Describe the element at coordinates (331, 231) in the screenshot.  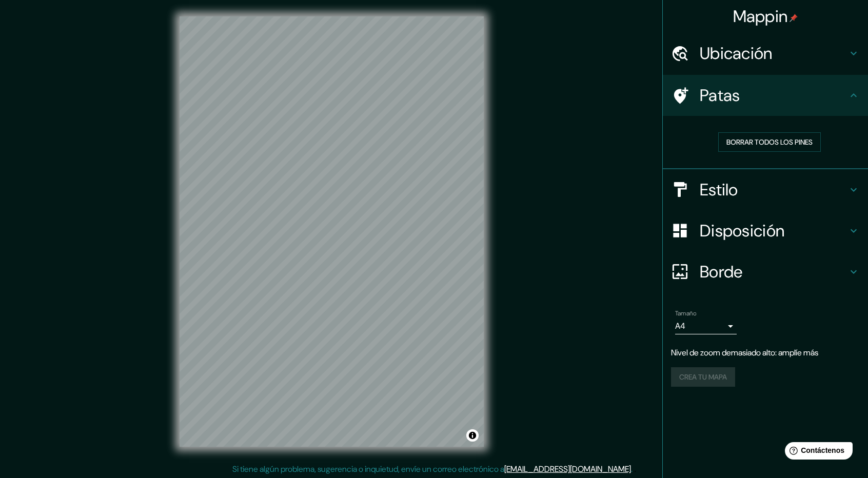
I see `canvas: Mapa` at that location.